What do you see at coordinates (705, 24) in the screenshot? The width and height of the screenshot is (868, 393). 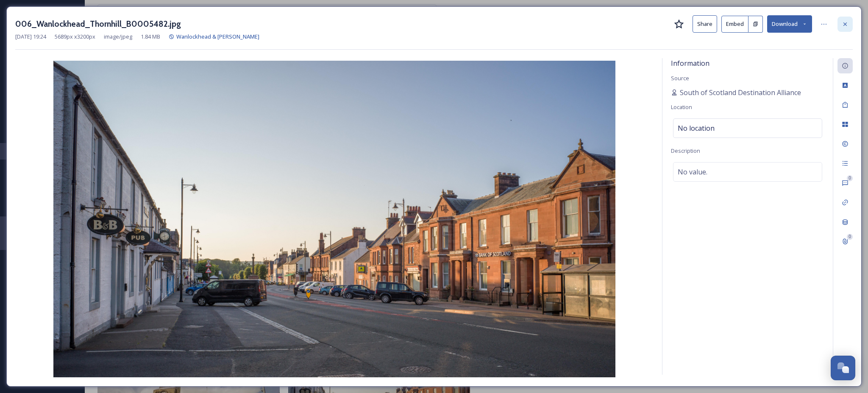 I see `button: Share` at bounding box center [705, 24].